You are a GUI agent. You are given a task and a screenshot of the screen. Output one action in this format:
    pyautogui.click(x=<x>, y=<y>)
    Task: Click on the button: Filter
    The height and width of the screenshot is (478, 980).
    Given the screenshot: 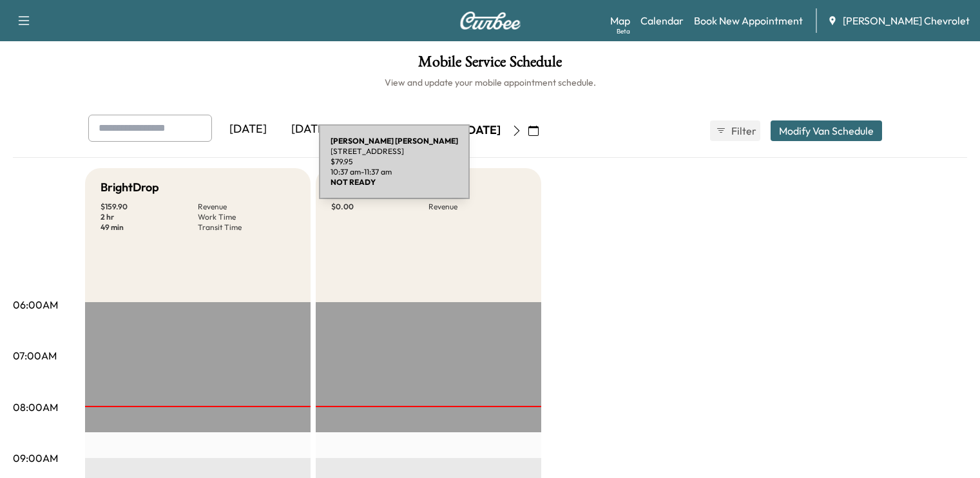 What is the action you would take?
    pyautogui.click(x=735, y=131)
    